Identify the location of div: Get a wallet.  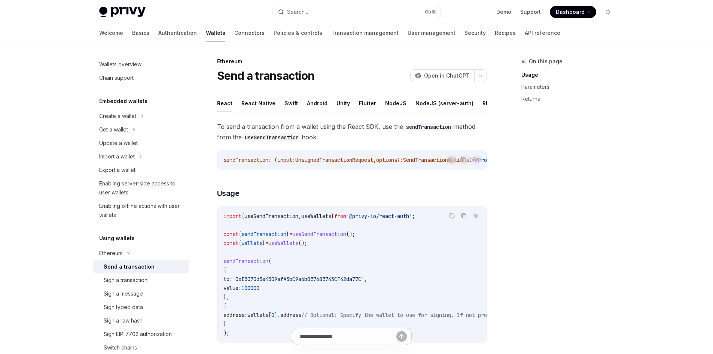
(113, 130).